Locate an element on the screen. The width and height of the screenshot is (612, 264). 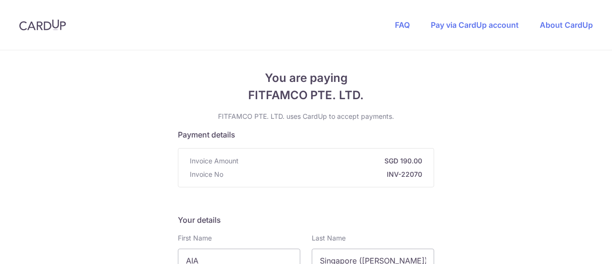
strong: SGD 190.00 is located at coordinates (333, 161).